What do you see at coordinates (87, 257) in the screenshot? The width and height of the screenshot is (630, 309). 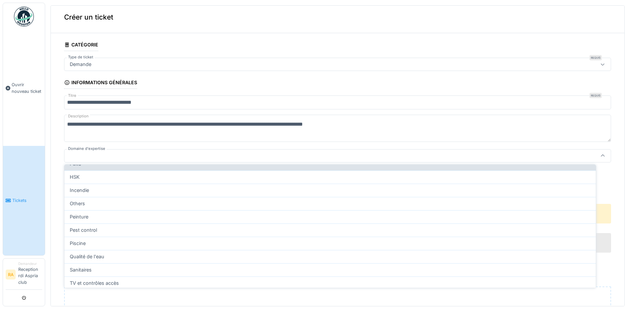 I see `span: Qualité de l'eau` at bounding box center [87, 257].